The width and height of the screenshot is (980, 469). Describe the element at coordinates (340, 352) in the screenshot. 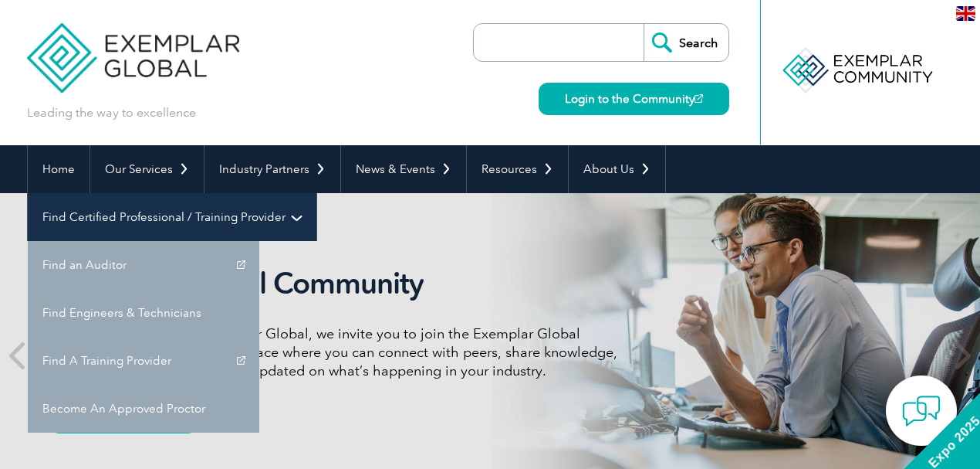

I see `p: As a valued member of Exemplar Global, we invite you to join the Exemplar Global Community—a fun,...` at that location.